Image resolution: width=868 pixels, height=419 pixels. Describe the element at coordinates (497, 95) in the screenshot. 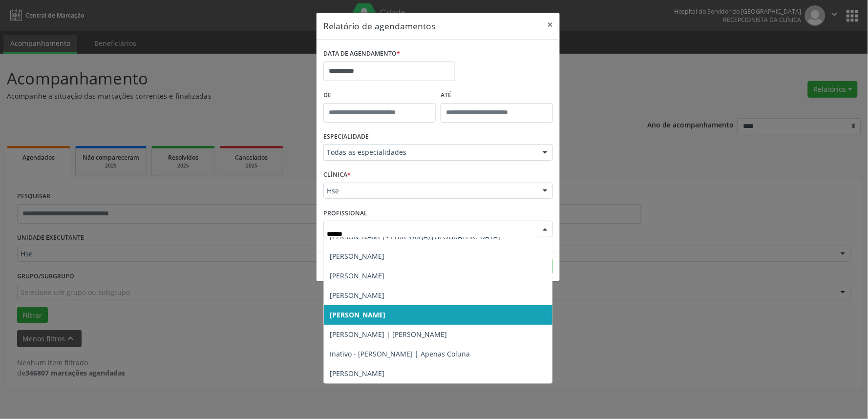

I see `label: ATÉ` at that location.